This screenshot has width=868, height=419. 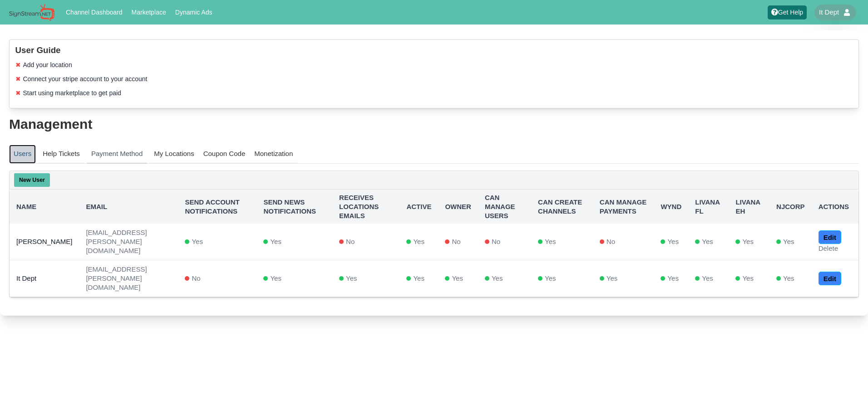 What do you see at coordinates (434, 51) in the screenshot?
I see `h3: User Guide` at bounding box center [434, 51].